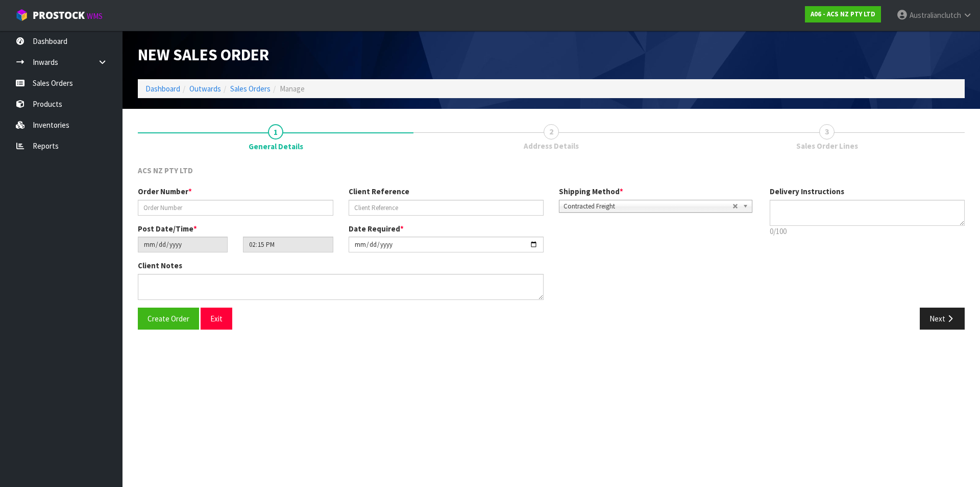 This screenshot has height=487, width=980. I want to click on span: New Sales Order, so click(203, 55).